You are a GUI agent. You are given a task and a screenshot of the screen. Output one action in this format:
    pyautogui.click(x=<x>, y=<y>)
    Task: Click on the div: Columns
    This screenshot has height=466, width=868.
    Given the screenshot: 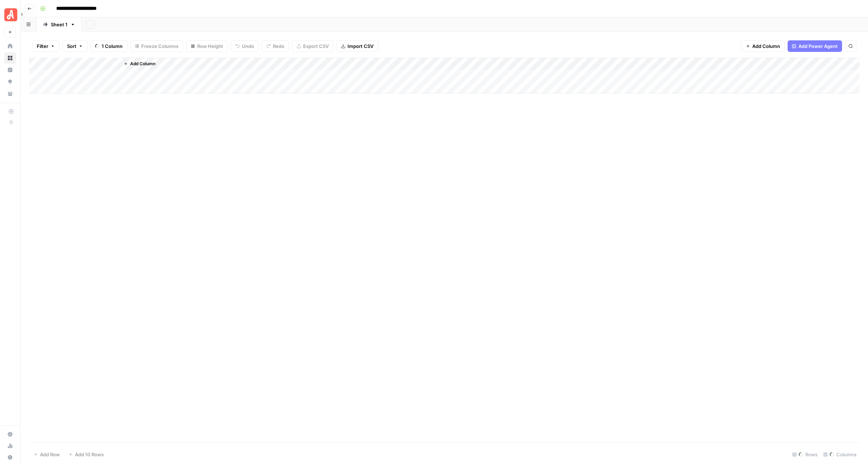 What is the action you would take?
    pyautogui.click(x=840, y=455)
    